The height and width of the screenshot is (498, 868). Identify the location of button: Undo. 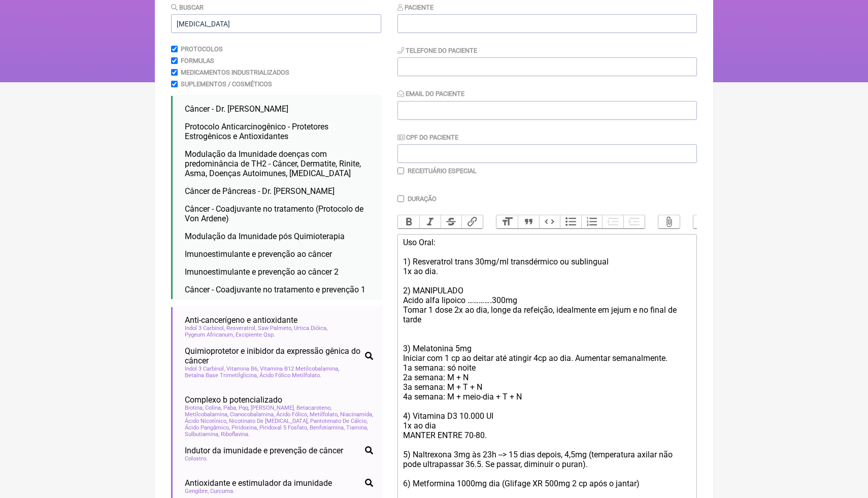
(704, 222).